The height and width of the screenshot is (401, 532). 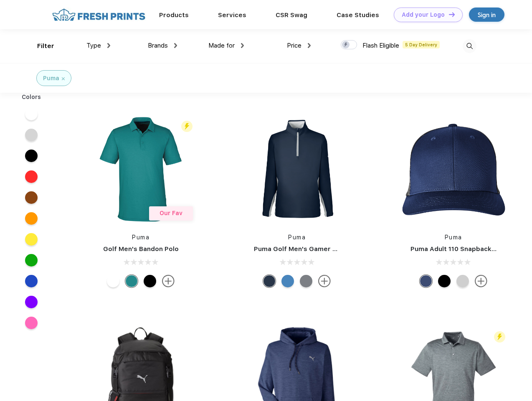 What do you see at coordinates (131, 281) in the screenshot?
I see `div: Green Lagoon` at bounding box center [131, 281].